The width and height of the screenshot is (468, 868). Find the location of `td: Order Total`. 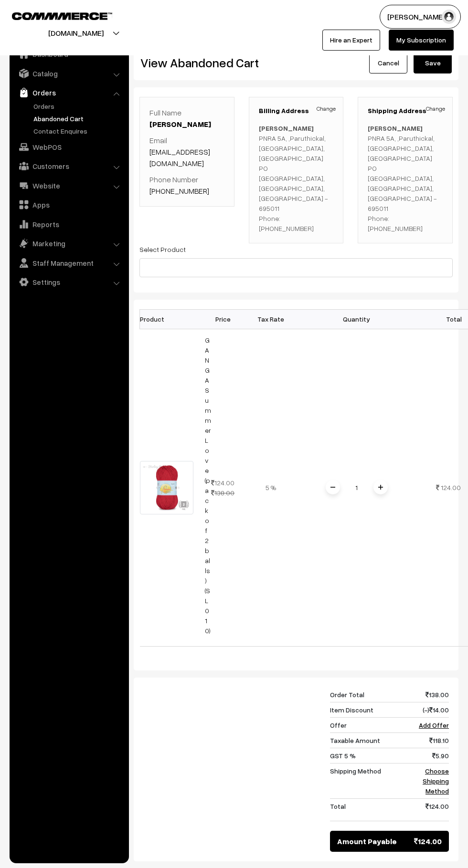

td: Order Total is located at coordinates (370, 695).